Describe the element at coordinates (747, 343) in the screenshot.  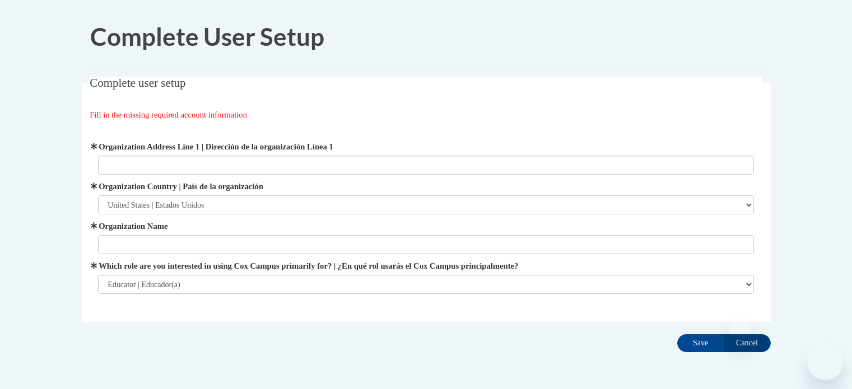
I see `input: Cancel` at that location.